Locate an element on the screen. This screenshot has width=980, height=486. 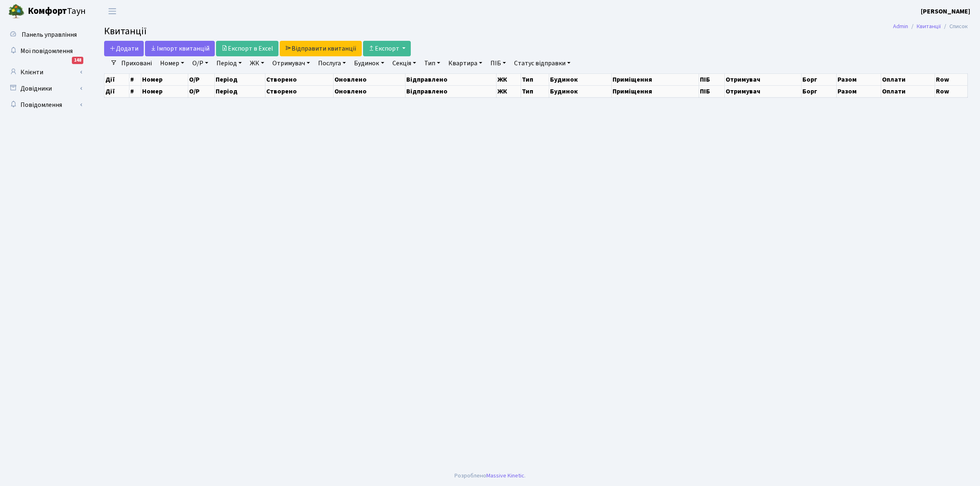
a: Massive Kinetic is located at coordinates (505, 475).